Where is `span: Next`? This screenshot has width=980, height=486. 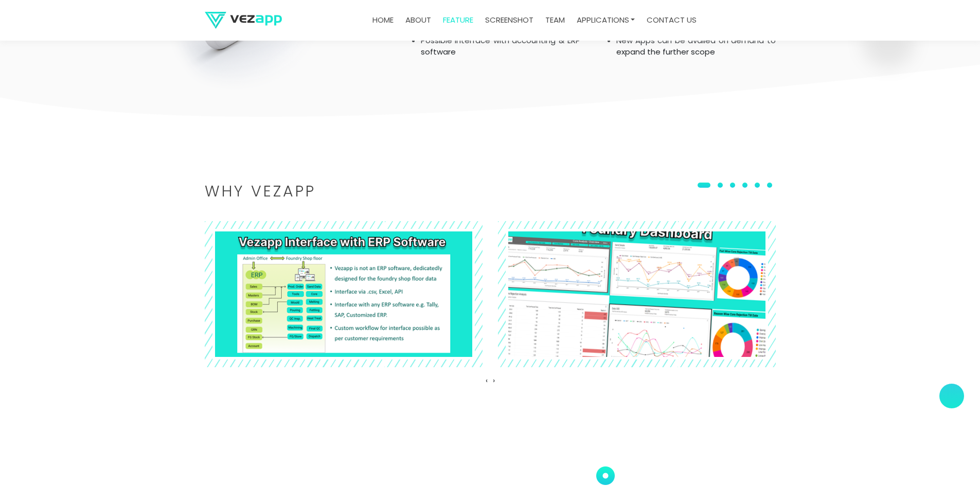 span: Next is located at coordinates (494, 380).